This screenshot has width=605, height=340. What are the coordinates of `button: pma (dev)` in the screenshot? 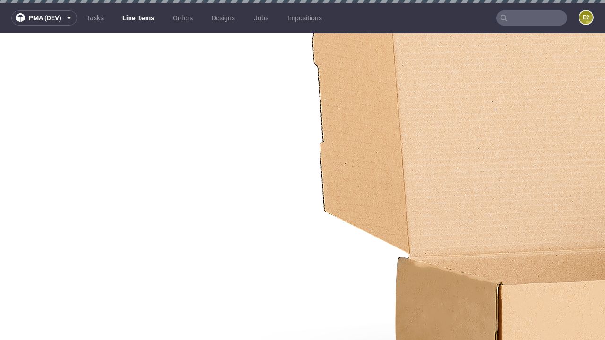 It's located at (44, 18).